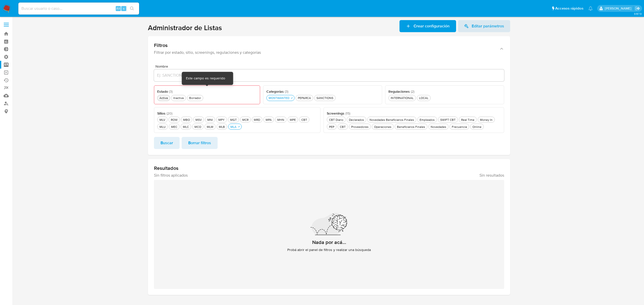 This screenshot has width=644, height=305. I want to click on a: Notificaciones, so click(591, 8).